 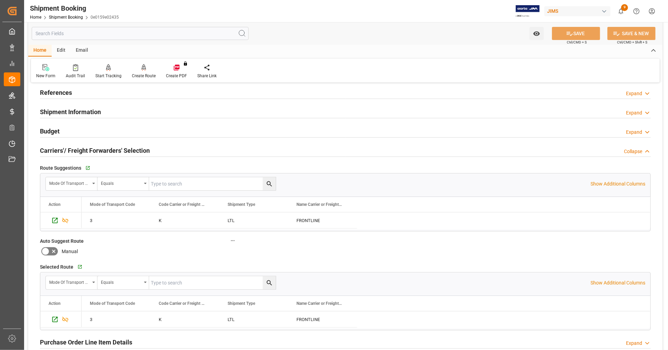 I want to click on h2: Purchase Order Line Item Details, so click(x=86, y=342).